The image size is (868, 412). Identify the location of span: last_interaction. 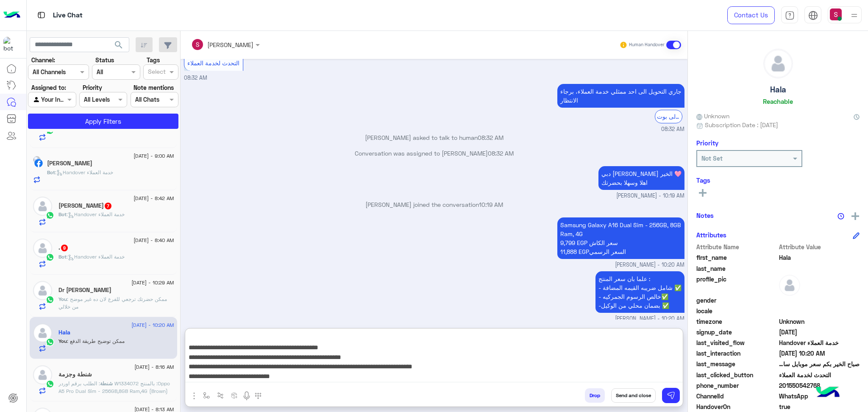
(737, 353).